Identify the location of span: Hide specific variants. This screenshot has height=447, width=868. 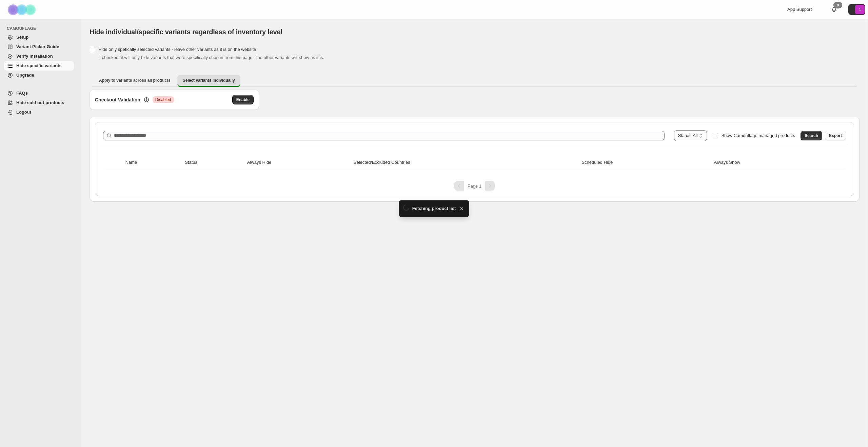
(39, 65).